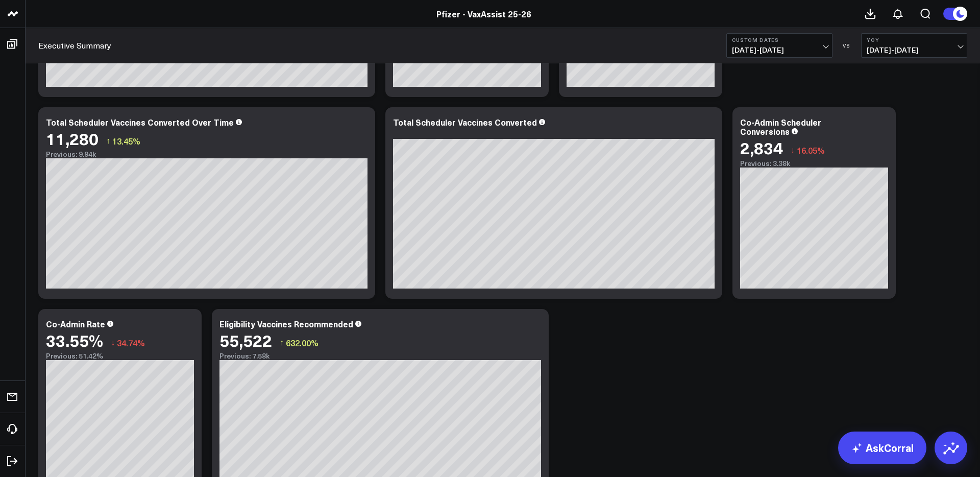  I want to click on span: 34.74%, so click(131, 343).